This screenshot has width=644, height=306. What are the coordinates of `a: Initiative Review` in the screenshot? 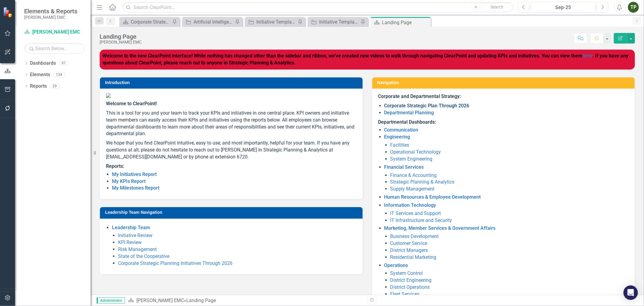 It's located at (135, 235).